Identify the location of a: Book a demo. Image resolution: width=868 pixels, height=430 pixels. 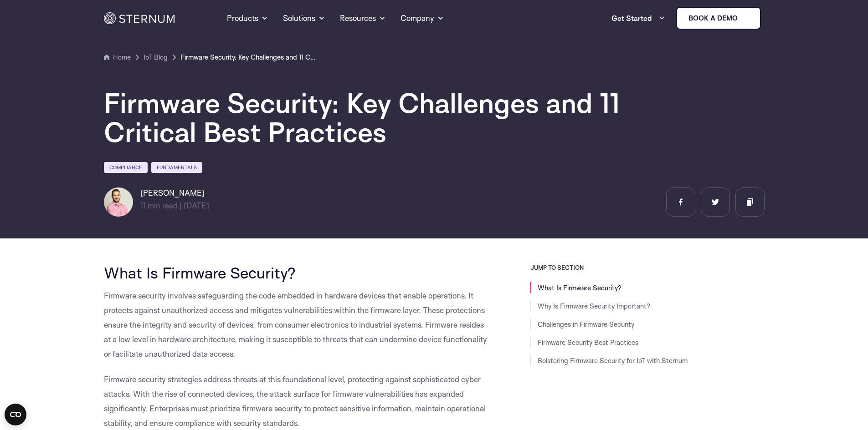
(718, 18).